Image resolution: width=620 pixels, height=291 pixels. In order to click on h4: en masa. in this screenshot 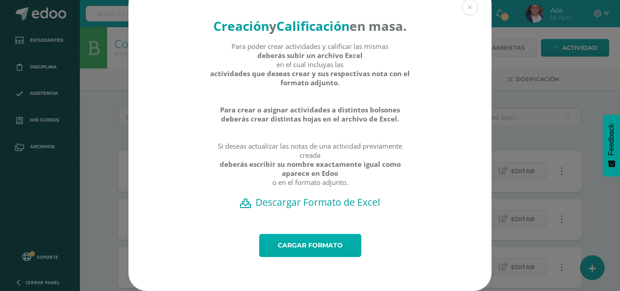, I will do `click(310, 26)`.